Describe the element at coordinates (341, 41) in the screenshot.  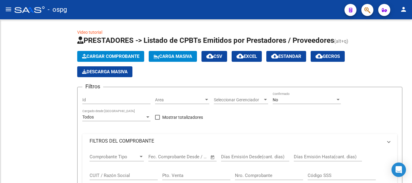
I see `span: (alt+q)` at that location.